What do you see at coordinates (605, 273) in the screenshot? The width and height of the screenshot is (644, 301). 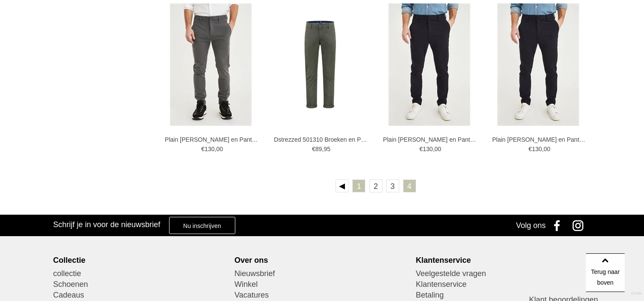 I see `a: Terug naar boven` at bounding box center [605, 273].